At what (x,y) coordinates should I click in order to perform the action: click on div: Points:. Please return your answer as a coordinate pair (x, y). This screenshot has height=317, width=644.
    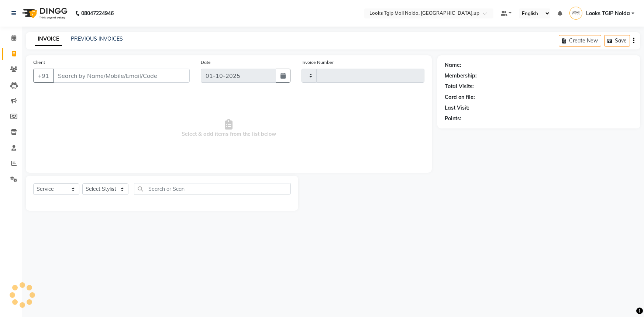
    Looking at the image, I should click on (453, 119).